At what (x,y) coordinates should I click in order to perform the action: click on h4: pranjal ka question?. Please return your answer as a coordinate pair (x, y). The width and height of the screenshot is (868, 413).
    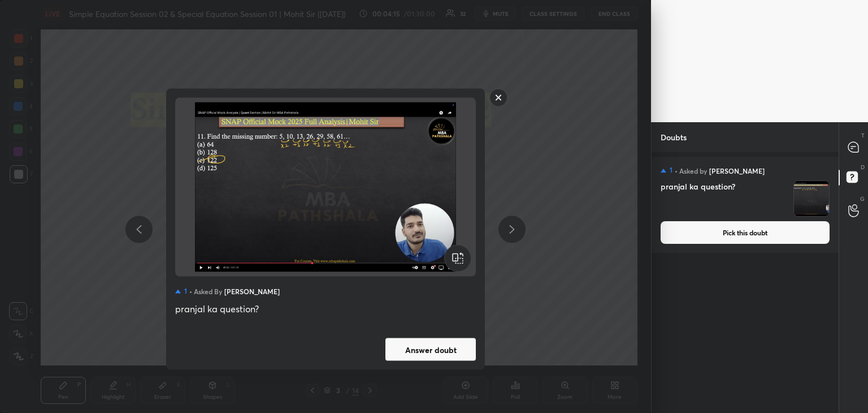
    Looking at the image, I should click on (724, 199).